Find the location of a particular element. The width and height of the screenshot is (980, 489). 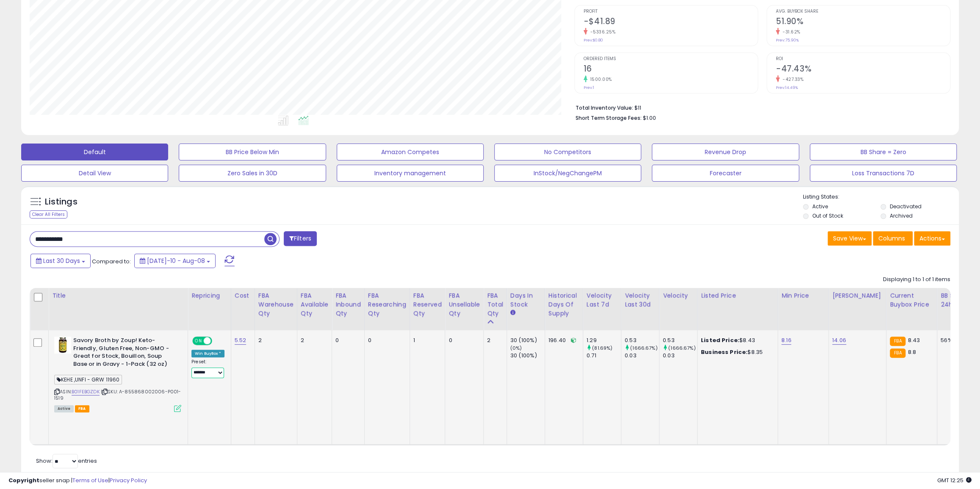

div: Listed Price is located at coordinates (737, 295).